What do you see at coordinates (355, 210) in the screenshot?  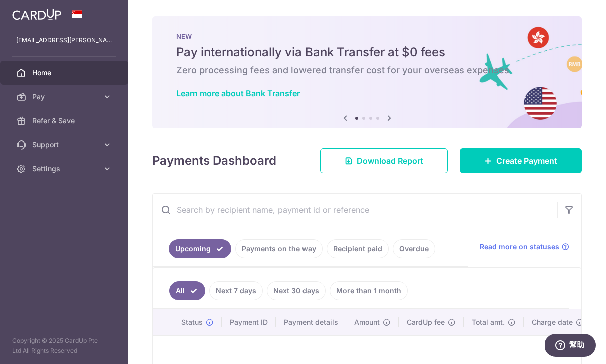 I see `input: Search by recipient name, payment id or reference` at bounding box center [355, 210].